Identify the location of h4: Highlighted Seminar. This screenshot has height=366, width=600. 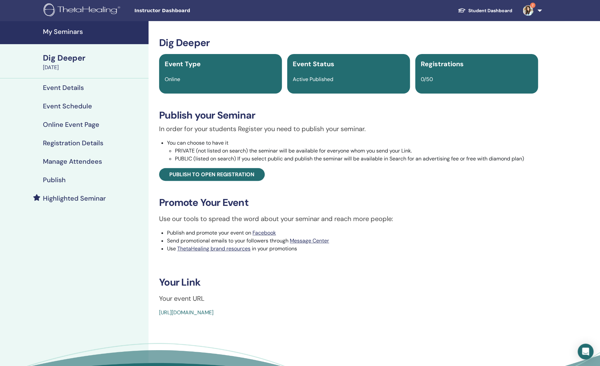
(74, 199).